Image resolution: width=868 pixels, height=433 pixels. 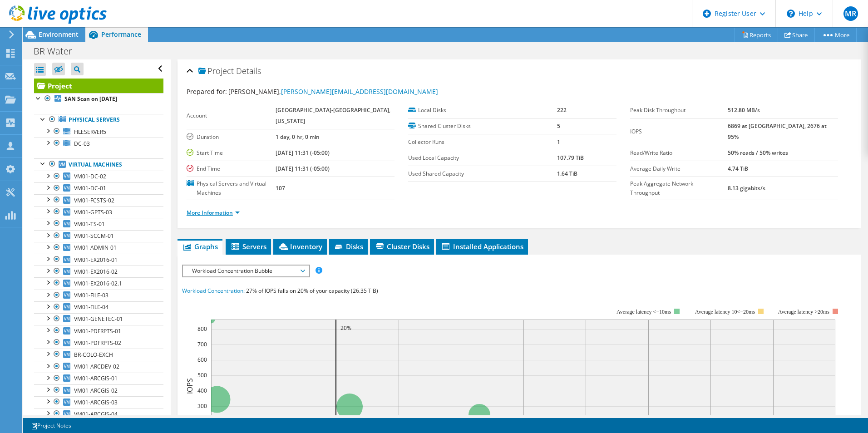 What do you see at coordinates (99, 331) in the screenshot?
I see `a: VM01-PDFRPTS-01` at bounding box center [99, 331].